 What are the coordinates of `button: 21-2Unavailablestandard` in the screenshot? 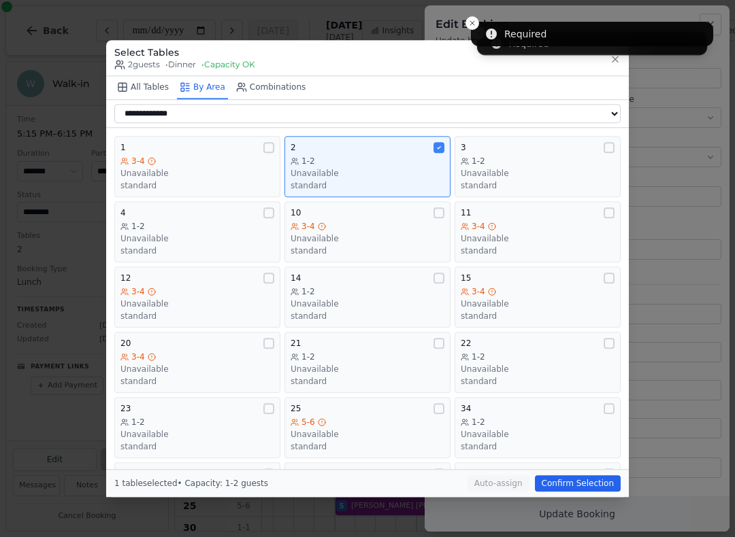 It's located at (367, 167).